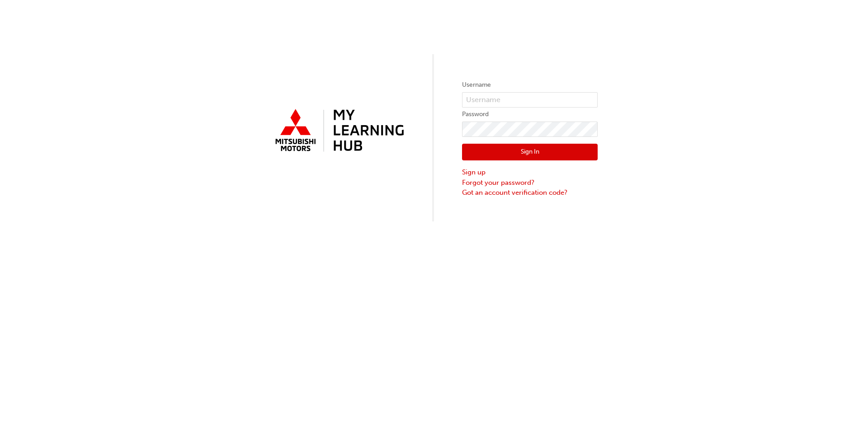 This screenshot has width=868, height=427. What do you see at coordinates (530, 192) in the screenshot?
I see `a: Got an account verification code?` at bounding box center [530, 192].